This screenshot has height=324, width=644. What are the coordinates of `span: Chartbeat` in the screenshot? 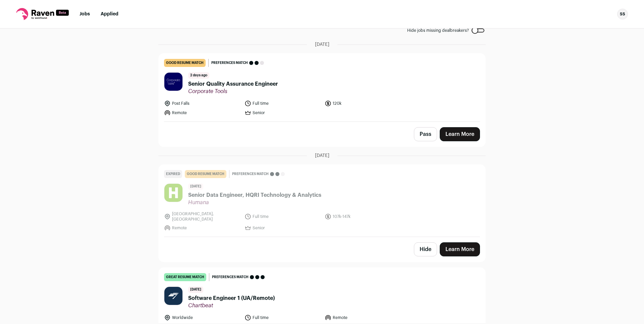 It's located at (231, 306).